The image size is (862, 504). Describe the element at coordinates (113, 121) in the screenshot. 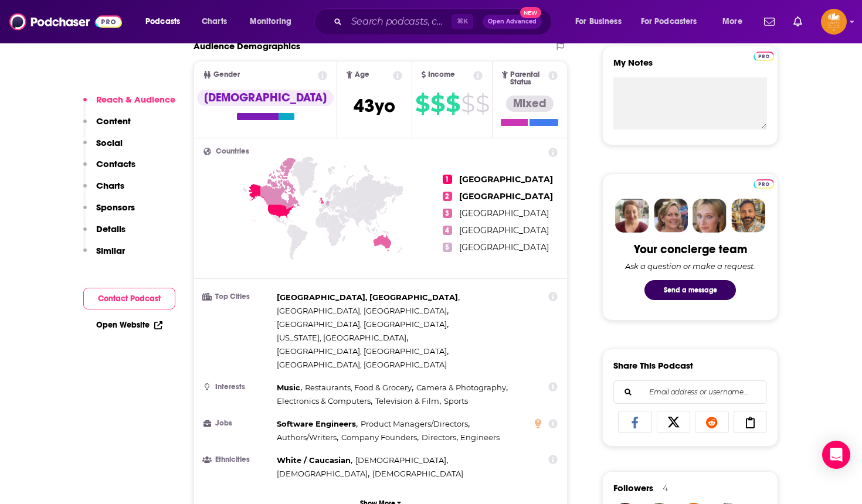

I see `p: Content` at that location.